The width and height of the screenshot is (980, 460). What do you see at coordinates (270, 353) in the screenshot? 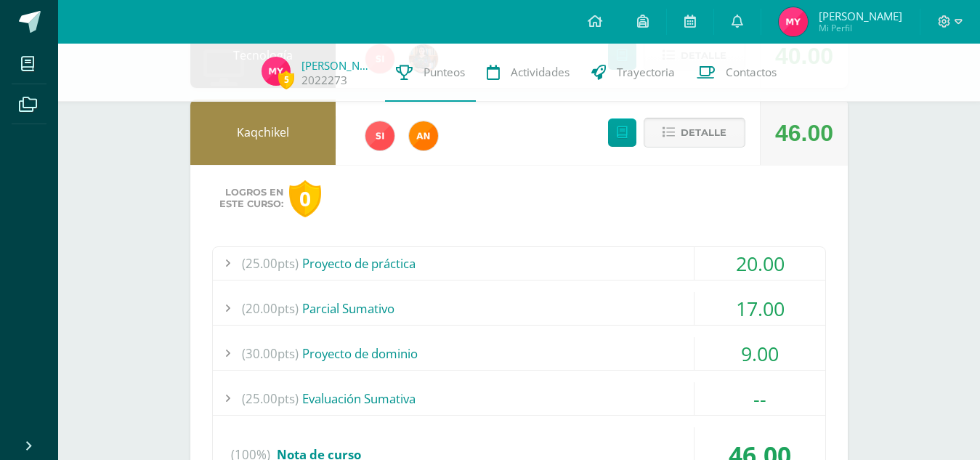
I see `span: (30.00pts)` at bounding box center [270, 353].